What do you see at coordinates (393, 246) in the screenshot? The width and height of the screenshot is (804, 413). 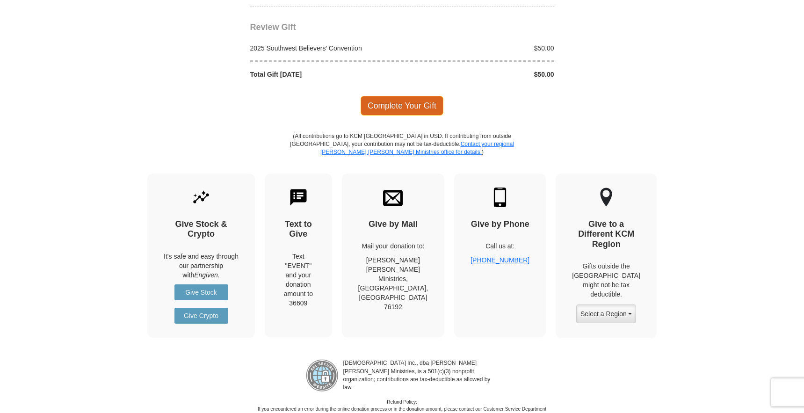 I see `p: Mail your donation to:` at bounding box center [393, 246].